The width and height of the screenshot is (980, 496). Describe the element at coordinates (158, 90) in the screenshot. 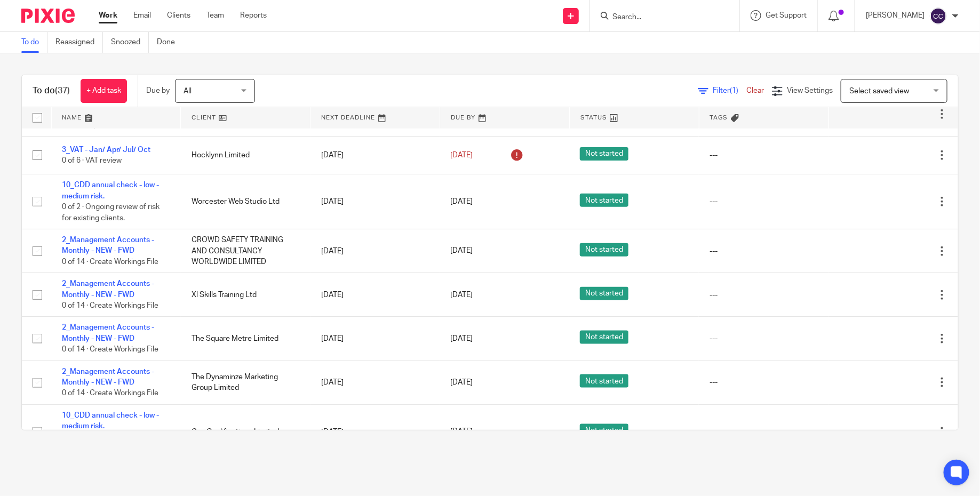

I see `p: Due by` at that location.